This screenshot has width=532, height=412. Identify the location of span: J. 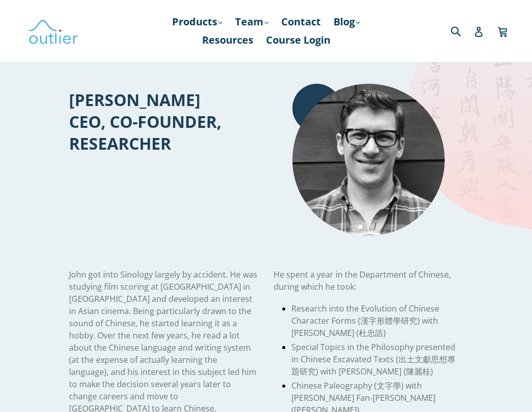
(70, 274).